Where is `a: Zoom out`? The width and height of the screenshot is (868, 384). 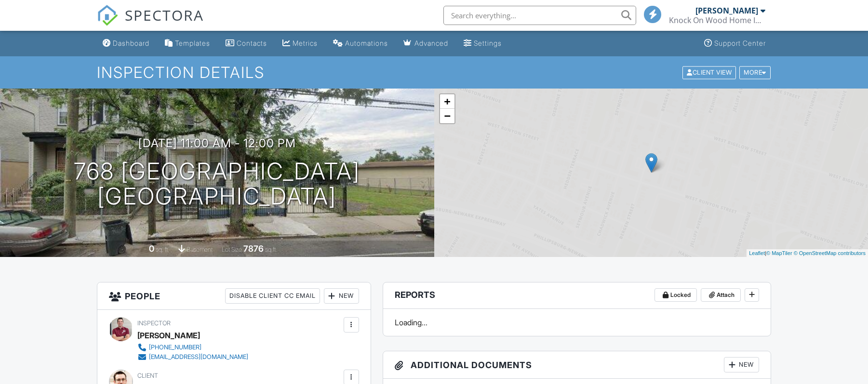 a: Zoom out is located at coordinates (447, 116).